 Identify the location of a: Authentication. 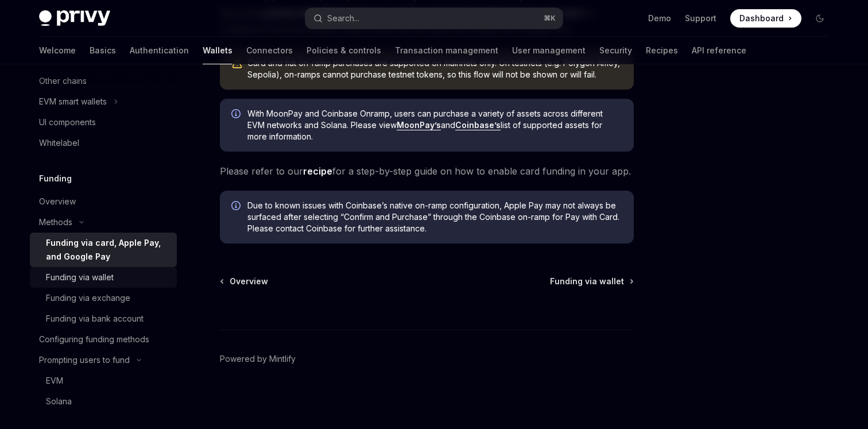
(159, 50).